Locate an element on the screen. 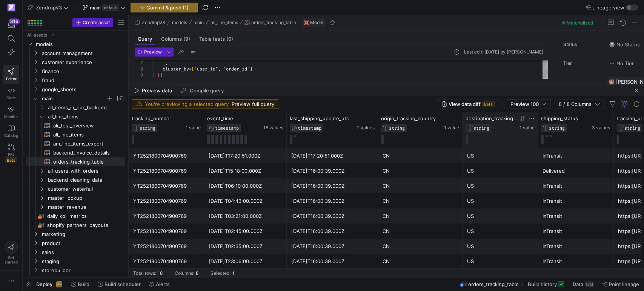 The width and height of the screenshot is (644, 291). span: (0) is located at coordinates (230, 38).